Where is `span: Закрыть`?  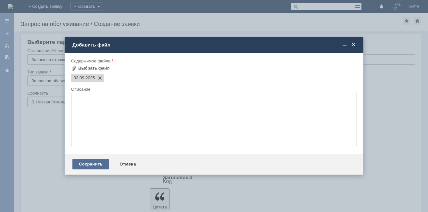
span: Закрыть is located at coordinates (354, 45).